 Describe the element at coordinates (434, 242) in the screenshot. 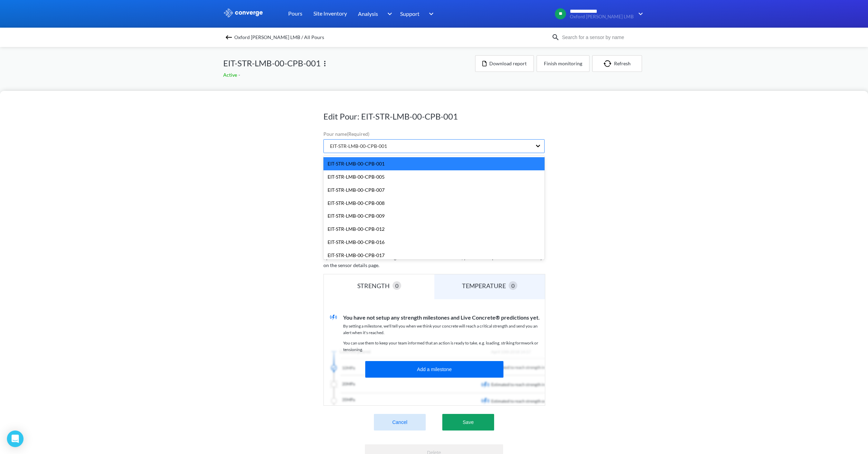

I see `div: EIT-STR-LMB-00-CPB-016` at that location.